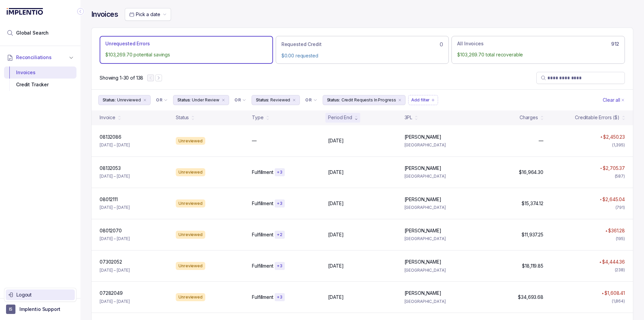 Image resolution: width=644 pixels, height=320 pixels. I want to click on div: Credit Tracker, so click(40, 84).